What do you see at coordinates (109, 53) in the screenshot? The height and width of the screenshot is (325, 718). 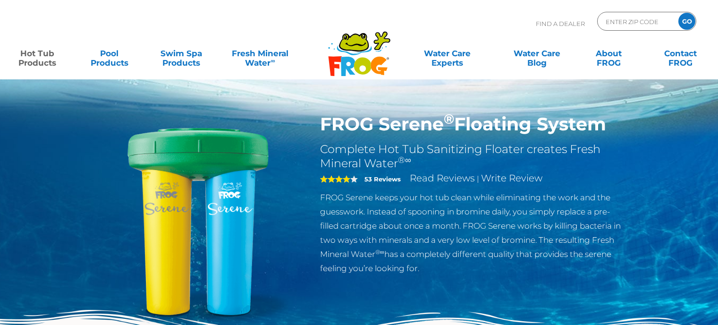 I see `a: PoolProducts` at bounding box center [109, 53].